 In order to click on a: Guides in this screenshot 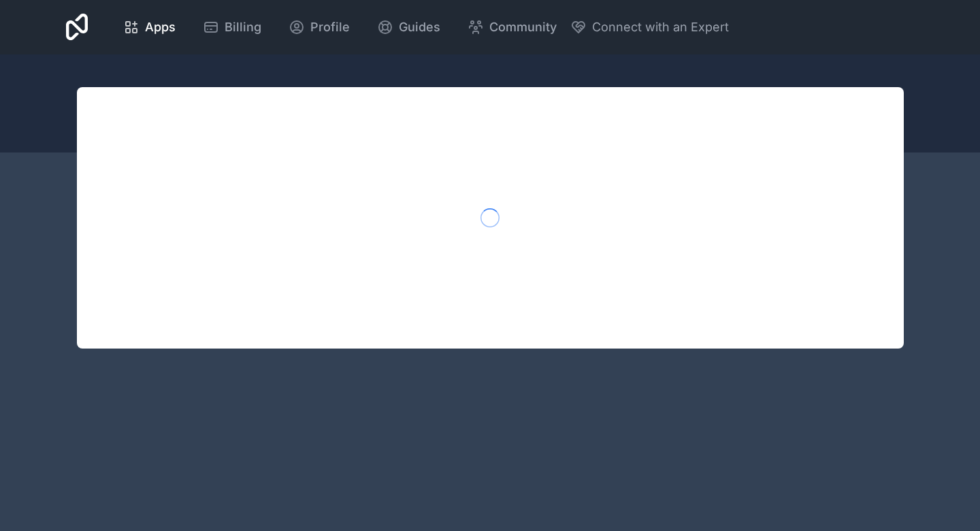, I will do `click(408, 28)`.